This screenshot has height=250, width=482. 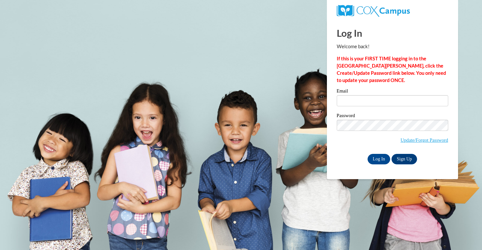 What do you see at coordinates (373, 10) in the screenshot?
I see `a: COX Campus` at bounding box center [373, 10].